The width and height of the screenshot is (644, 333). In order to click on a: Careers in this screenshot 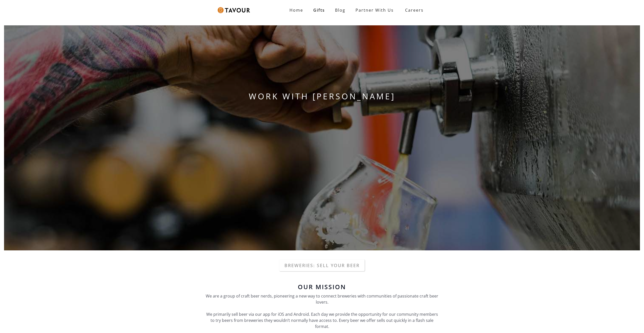, I will do `click(413, 10)`.